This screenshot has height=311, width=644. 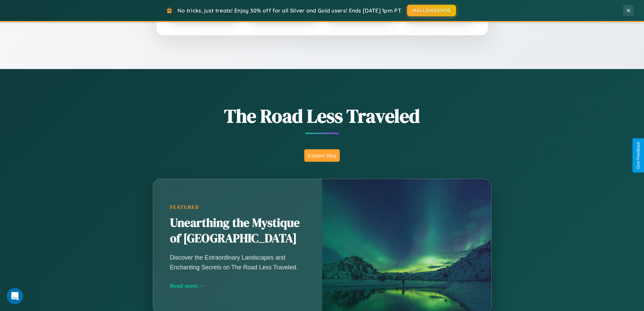 I want to click on div: Read more →, so click(x=237, y=286).